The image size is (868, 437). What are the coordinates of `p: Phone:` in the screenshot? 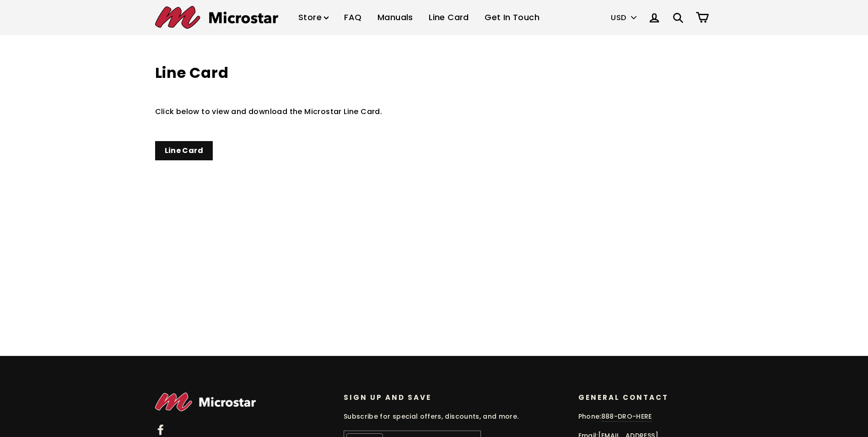 It's located at (643, 416).